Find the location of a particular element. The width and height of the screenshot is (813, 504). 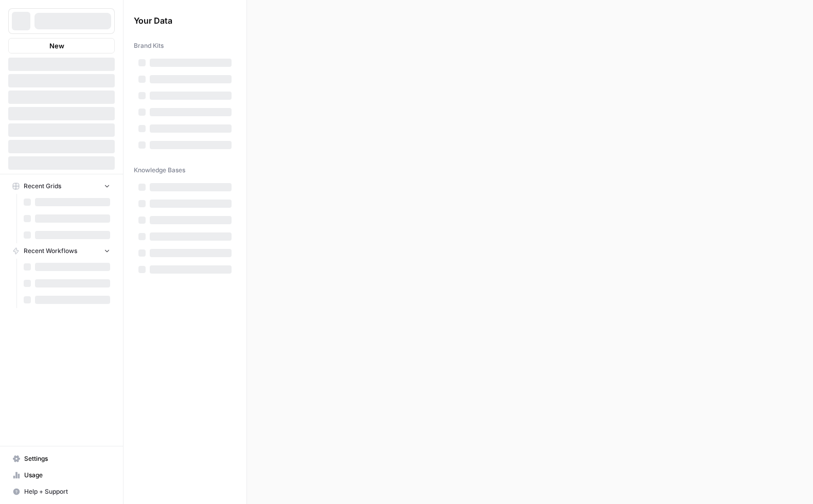

span: Recent Grids is located at coordinates (42, 186).